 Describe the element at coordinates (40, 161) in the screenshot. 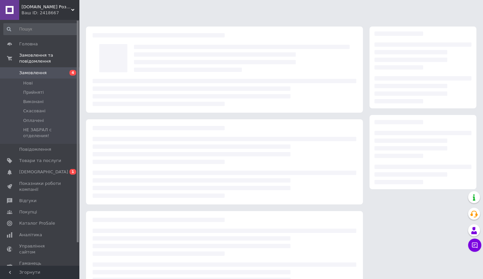

I see `span: Товари та послуги` at that location.